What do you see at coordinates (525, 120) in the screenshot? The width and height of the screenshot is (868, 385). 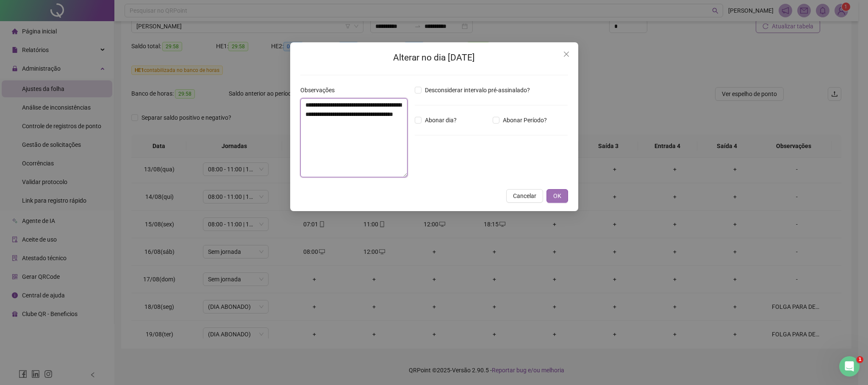 I see `span: Abonar Período?` at bounding box center [525, 120].